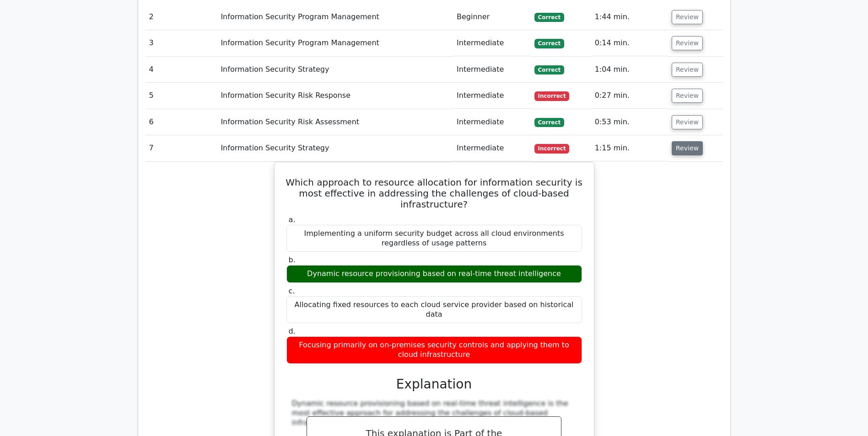  What do you see at coordinates (630, 17) in the screenshot?
I see `td: 1:44 min.` at bounding box center [630, 17].